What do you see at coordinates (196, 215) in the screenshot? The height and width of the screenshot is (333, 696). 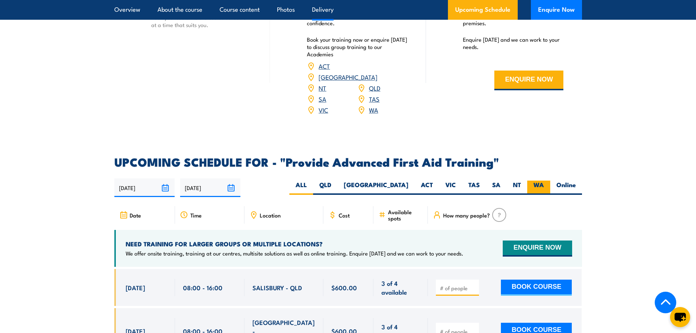 I see `span: Time` at bounding box center [196, 215].